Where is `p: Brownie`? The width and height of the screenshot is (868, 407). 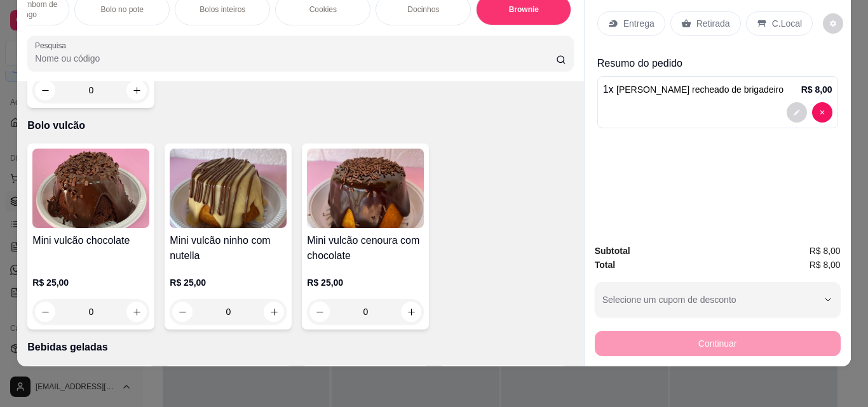
p: Brownie is located at coordinates (523, 10).